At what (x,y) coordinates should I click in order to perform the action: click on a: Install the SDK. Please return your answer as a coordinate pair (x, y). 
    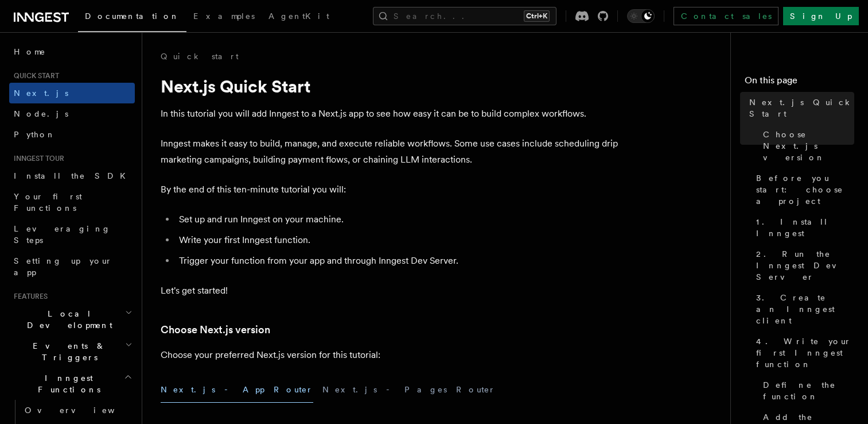
    Looking at the image, I should click on (71, 175).